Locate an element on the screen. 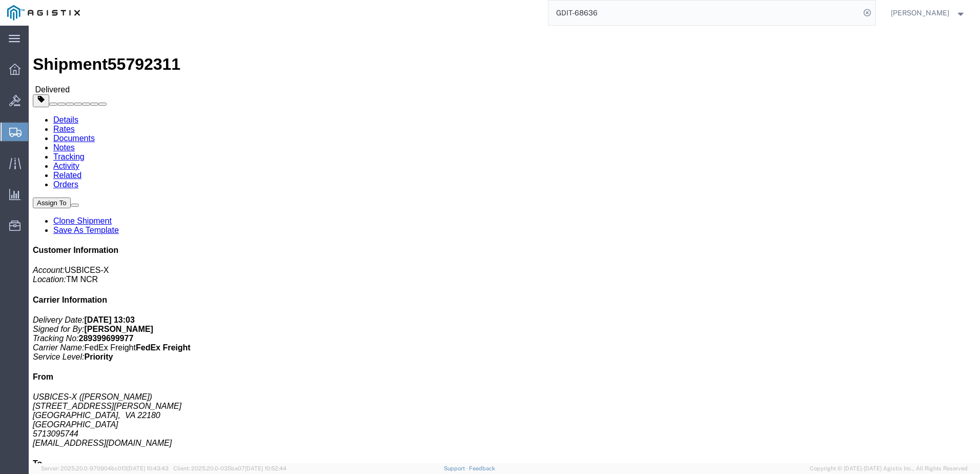 Image resolution: width=980 pixels, height=474 pixels. span: Server: 2025.20.0-970904bc0f3 is located at coordinates (105, 468).